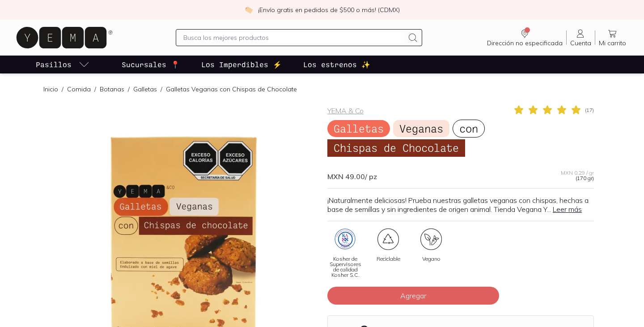 The image size is (644, 327). What do you see at coordinates (589, 110) in the screenshot?
I see `span: ( 17 )` at bounding box center [589, 110].